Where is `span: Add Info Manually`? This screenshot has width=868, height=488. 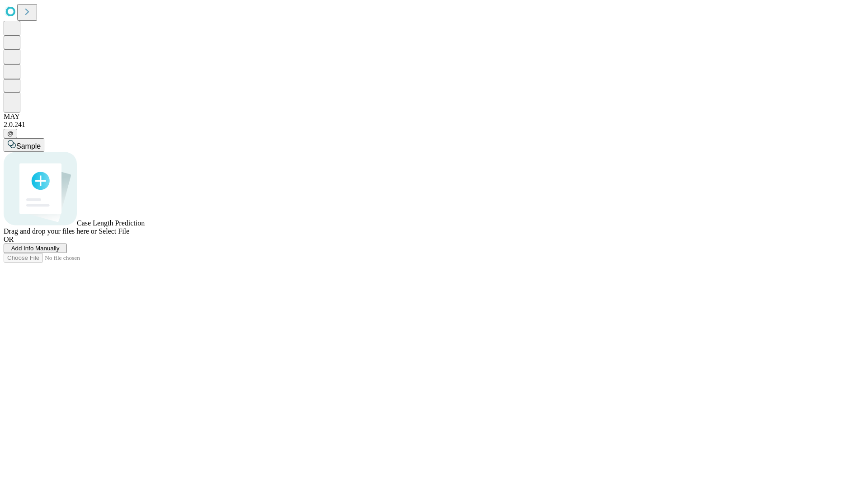 span: Add Info Manually is located at coordinates (36, 248).